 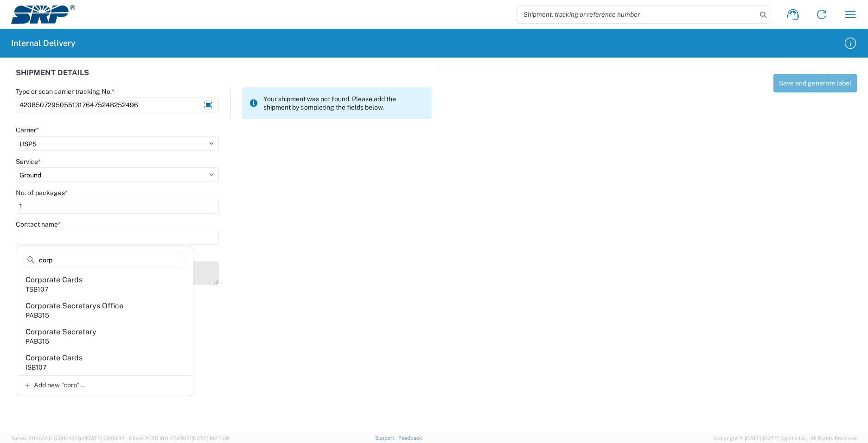 I want to click on img: srp, so click(x=43, y=14).